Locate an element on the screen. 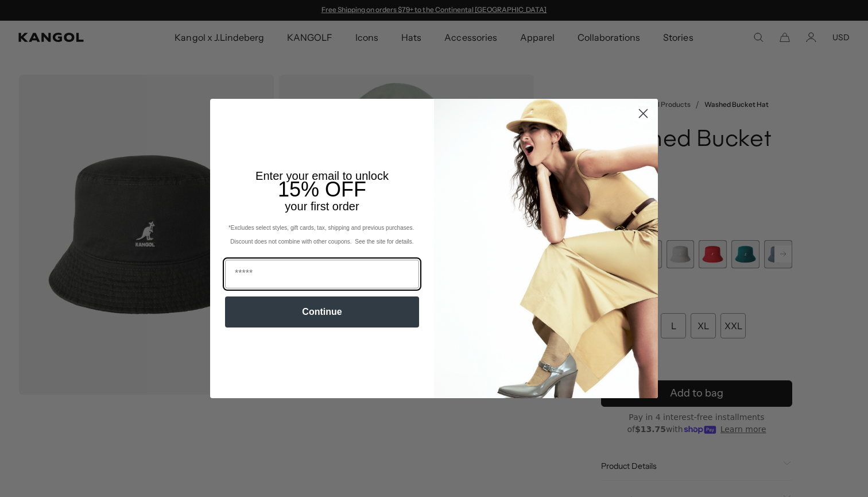 This screenshot has height=497, width=868. button: Close dialog is located at coordinates (643, 113).